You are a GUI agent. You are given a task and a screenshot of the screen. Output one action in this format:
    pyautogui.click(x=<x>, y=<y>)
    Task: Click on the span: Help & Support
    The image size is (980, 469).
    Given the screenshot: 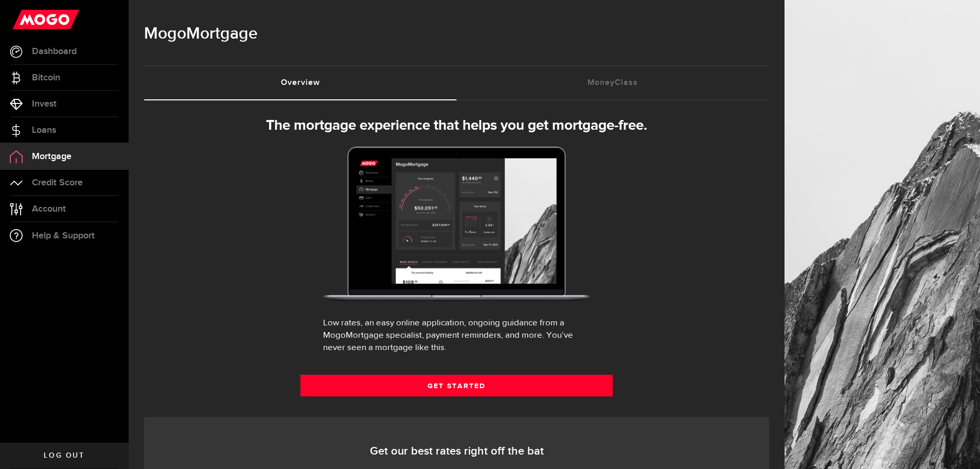 What is the action you would take?
    pyautogui.click(x=64, y=236)
    